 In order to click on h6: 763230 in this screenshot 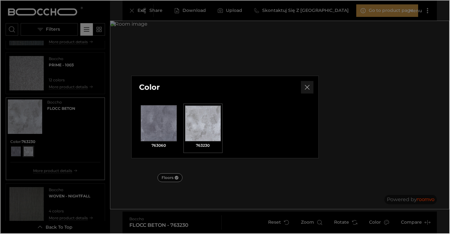, I will do `click(202, 145)`.